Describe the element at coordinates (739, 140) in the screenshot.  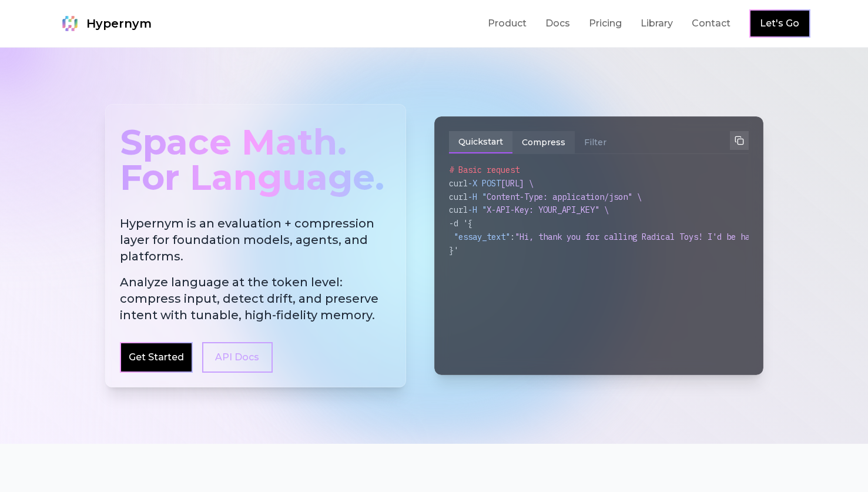
I see `button: Copy to clipboard` at that location.